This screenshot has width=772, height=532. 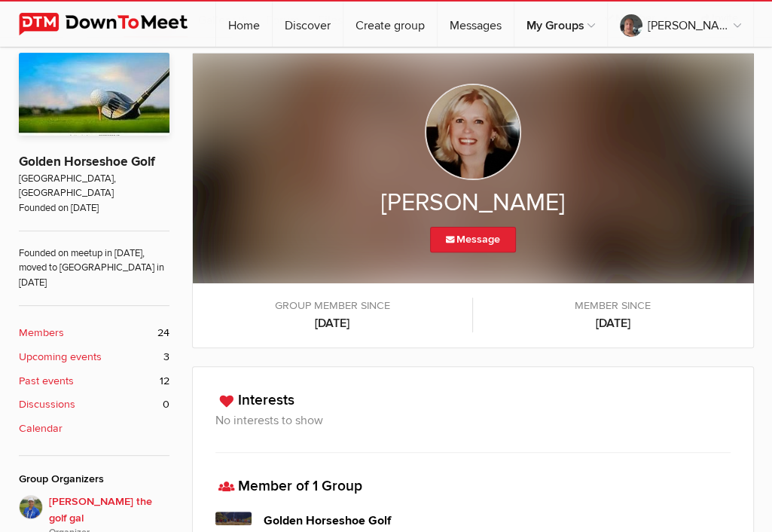 What do you see at coordinates (42, 333) in the screenshot?
I see `b: Members` at bounding box center [42, 333].